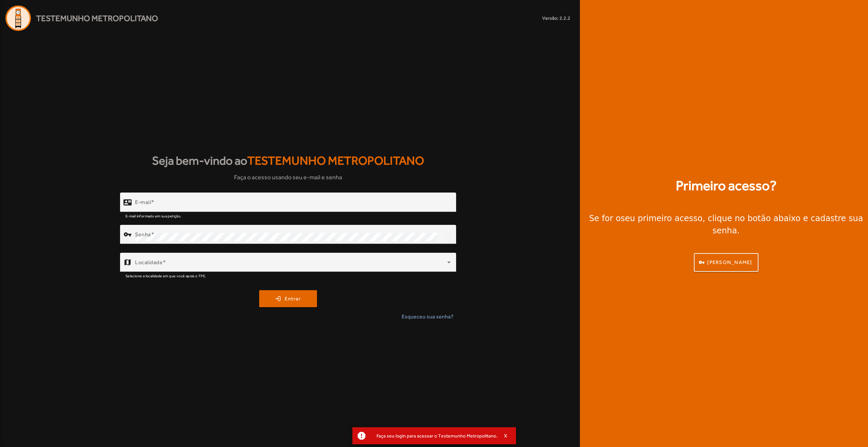  What do you see at coordinates (292, 299) in the screenshot?
I see `span: Entrar` at bounding box center [292, 299].